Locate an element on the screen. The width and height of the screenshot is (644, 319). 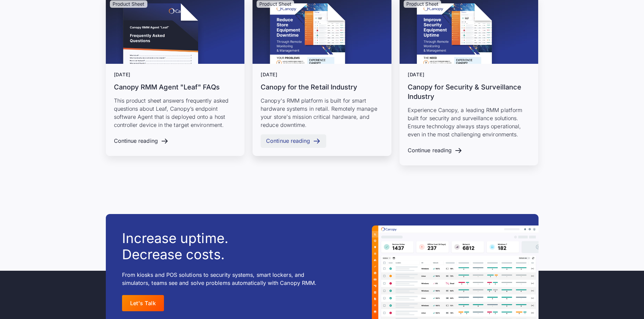
h3: Canopy for Security & Surveillance Industry is located at coordinates (469, 92).